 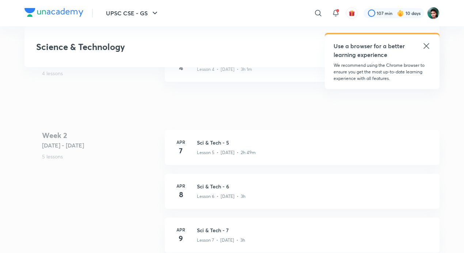 What do you see at coordinates (352, 13) in the screenshot?
I see `img: avatar` at bounding box center [352, 13].